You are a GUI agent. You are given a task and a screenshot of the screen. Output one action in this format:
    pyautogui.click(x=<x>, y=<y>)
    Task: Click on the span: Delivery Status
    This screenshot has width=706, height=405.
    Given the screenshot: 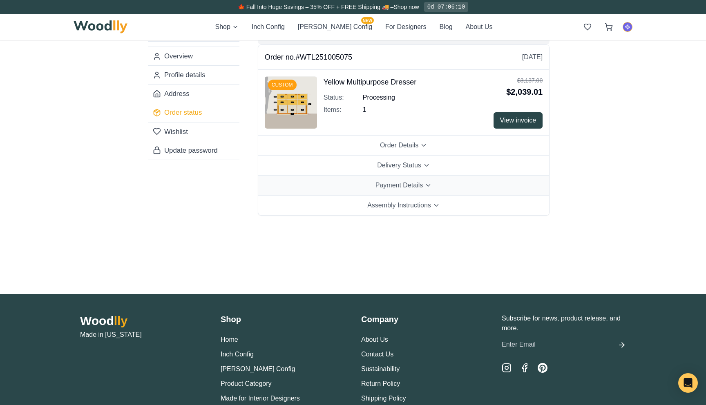 What is the action you would take?
    pyautogui.click(x=399, y=165)
    